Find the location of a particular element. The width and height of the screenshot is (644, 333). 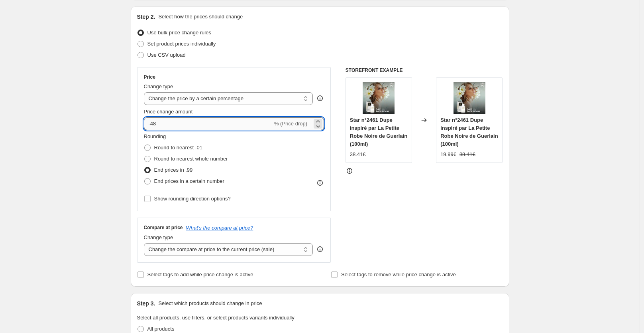

span: Use bulk price change rules is located at coordinates (179, 32).